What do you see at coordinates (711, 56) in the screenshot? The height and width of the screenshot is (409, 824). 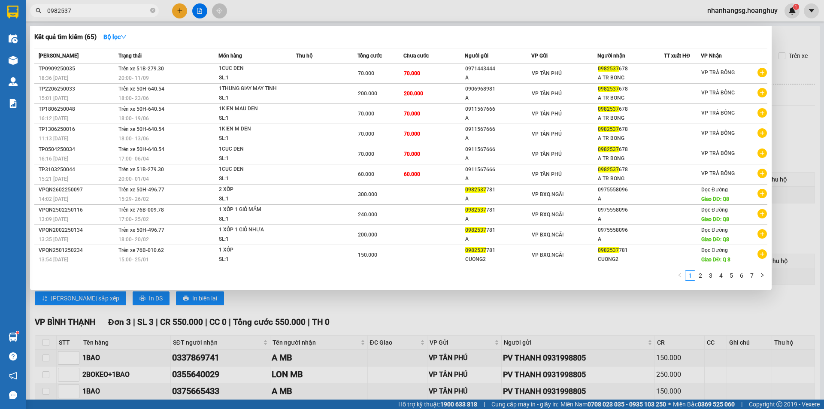 I see `span: VP Nhận` at bounding box center [711, 56].